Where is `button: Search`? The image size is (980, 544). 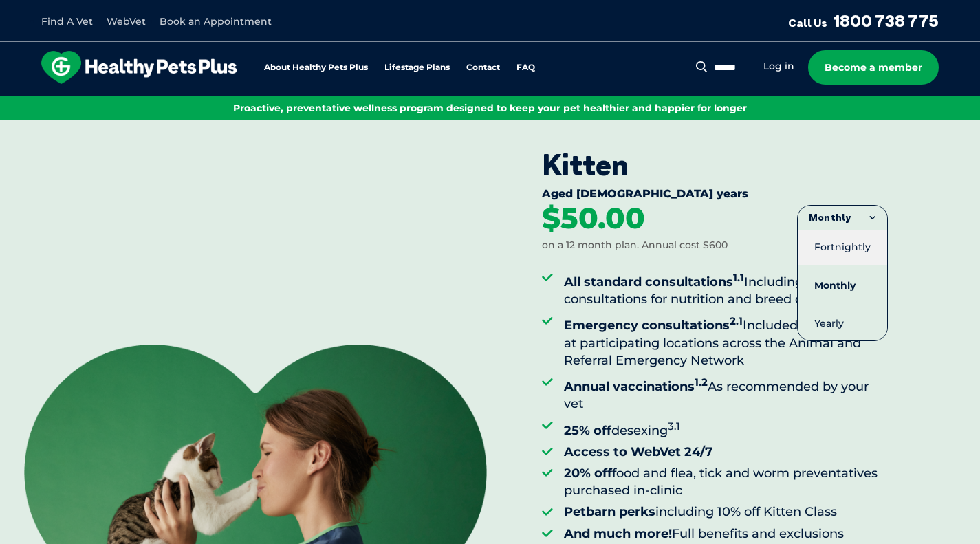
button: Search is located at coordinates (702, 66).